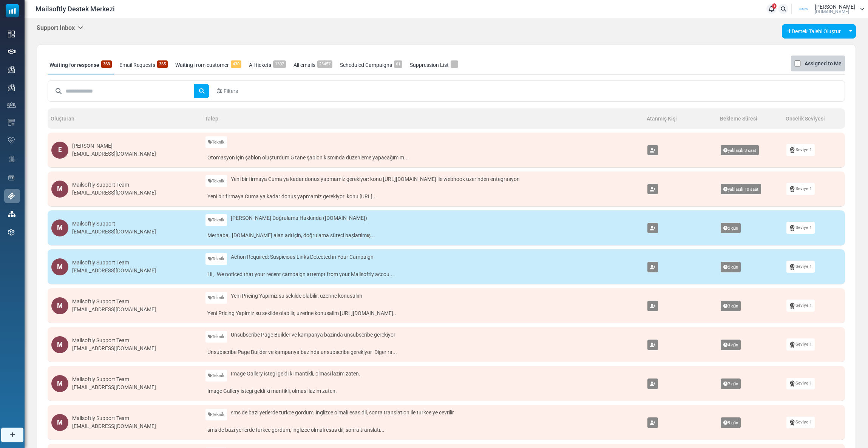  What do you see at coordinates (423, 352) in the screenshot?
I see `a: Unsubscribe Page Builder ve kampanya bazinda unsubscribe gerekiyor Diger ra...` at bounding box center [423, 352].